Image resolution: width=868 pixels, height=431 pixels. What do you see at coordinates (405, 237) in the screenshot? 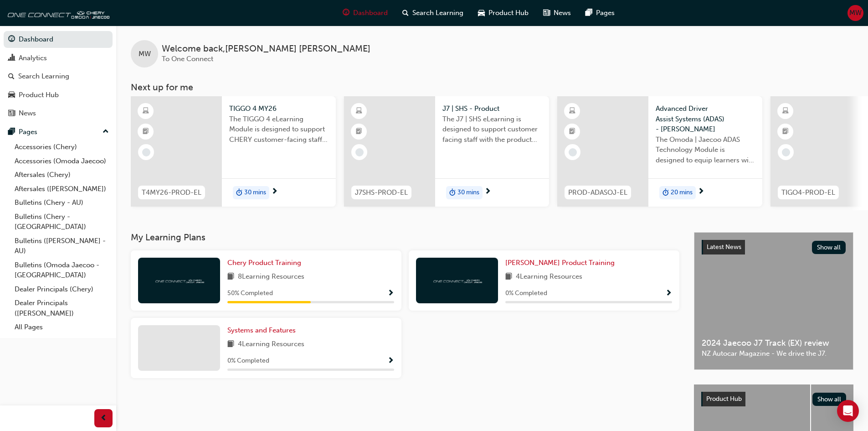
I see `h3: My Learning Plans` at bounding box center [405, 237].